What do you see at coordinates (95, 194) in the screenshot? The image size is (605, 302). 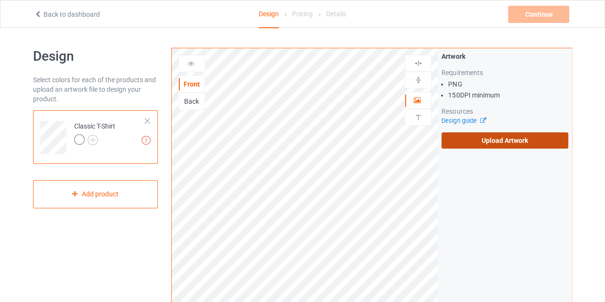 I see `div: Add product` at bounding box center [95, 194].